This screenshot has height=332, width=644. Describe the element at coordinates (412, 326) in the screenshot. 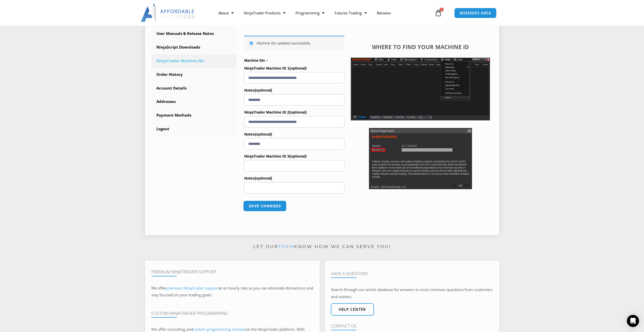

I see `h4: Contact Us` at that location.